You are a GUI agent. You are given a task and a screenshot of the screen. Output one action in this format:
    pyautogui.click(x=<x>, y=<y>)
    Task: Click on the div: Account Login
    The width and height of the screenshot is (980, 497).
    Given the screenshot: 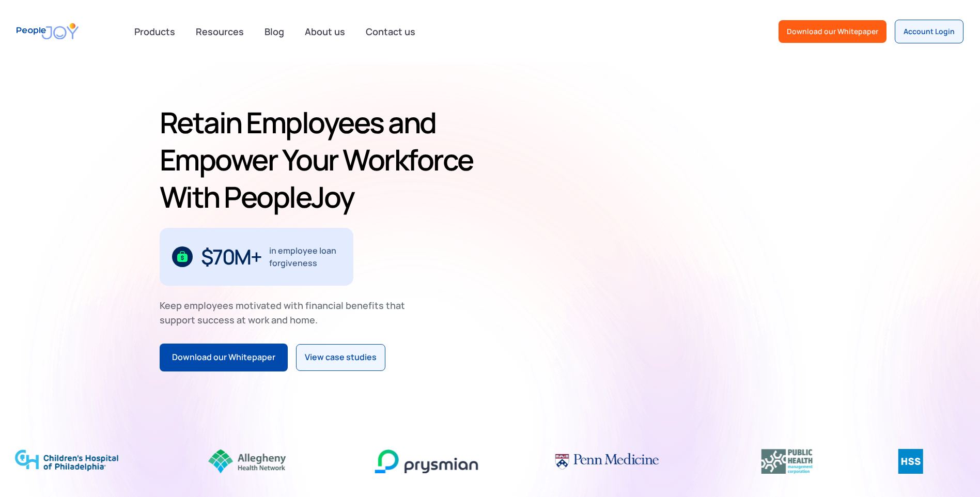 What is the action you would take?
    pyautogui.click(x=929, y=32)
    